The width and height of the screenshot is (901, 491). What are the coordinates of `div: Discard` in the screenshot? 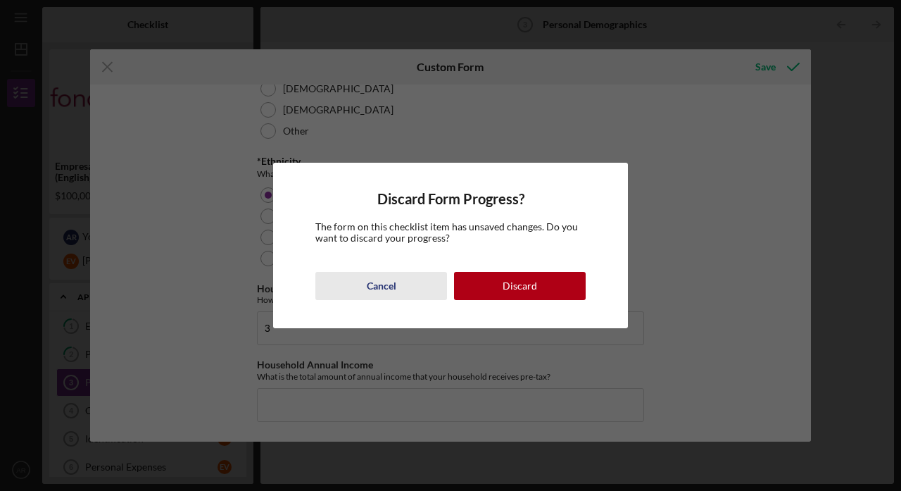 It's located at (519, 286).